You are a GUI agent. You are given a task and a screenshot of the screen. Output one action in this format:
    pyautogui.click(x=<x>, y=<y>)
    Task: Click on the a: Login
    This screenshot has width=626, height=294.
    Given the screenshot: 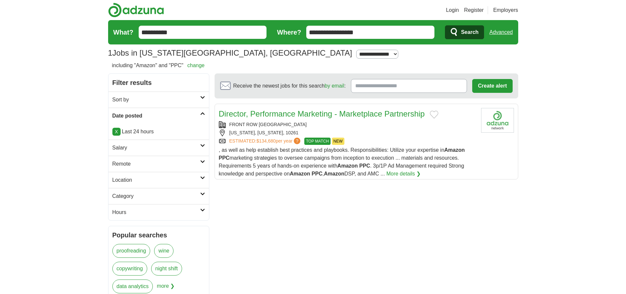 What is the action you would take?
    pyautogui.click(x=452, y=10)
    